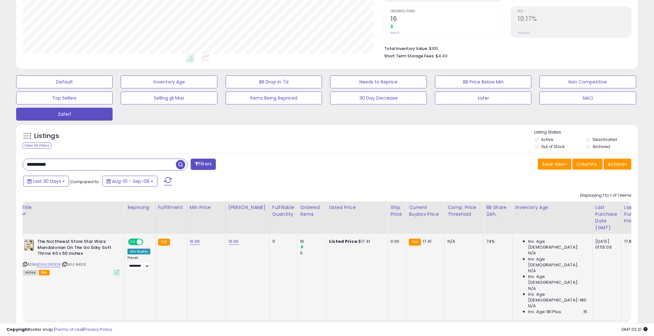  What do you see at coordinates (602, 147) in the screenshot?
I see `label: Archived` at bounding box center [602, 147].